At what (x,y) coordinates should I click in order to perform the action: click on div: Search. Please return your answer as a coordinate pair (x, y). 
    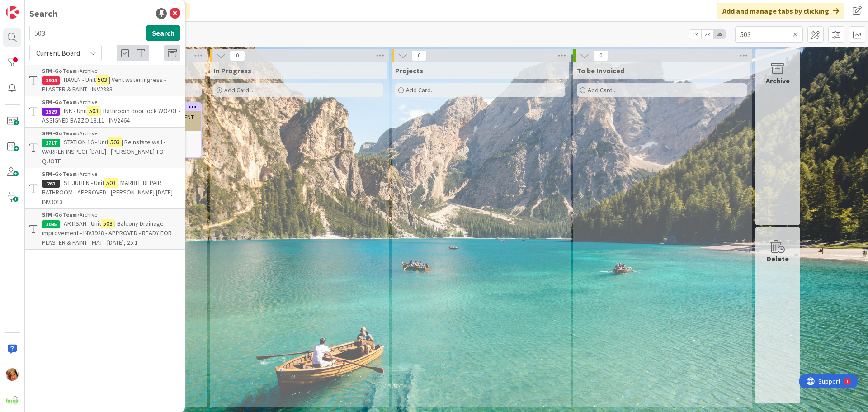
    Looking at the image, I should click on (44, 13).